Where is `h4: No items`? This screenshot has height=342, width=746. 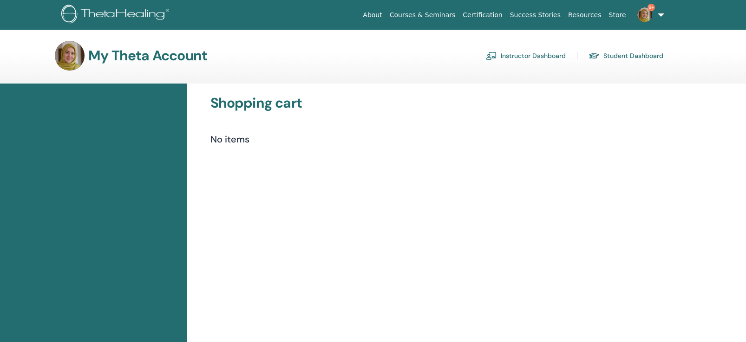 h4: No items is located at coordinates (441, 139).